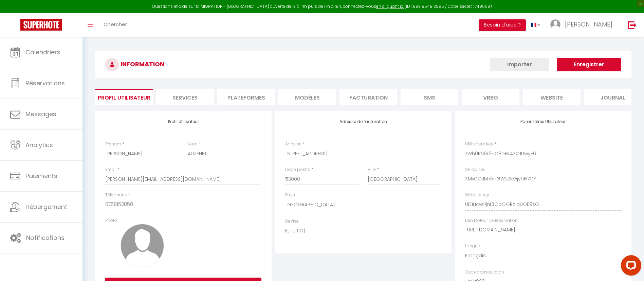 This screenshot has height=281, width=644. I want to click on label: Utilisateur Key, so click(479, 144).